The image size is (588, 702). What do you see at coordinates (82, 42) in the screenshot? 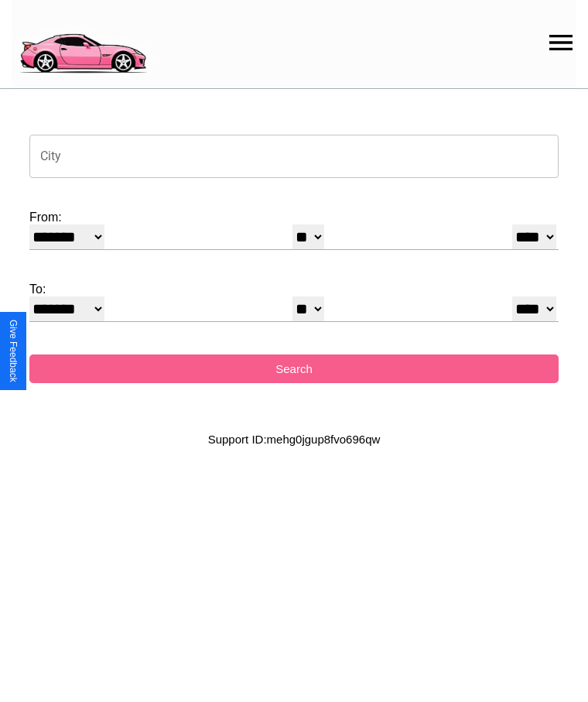
I see `img: logo` at bounding box center [82, 42].